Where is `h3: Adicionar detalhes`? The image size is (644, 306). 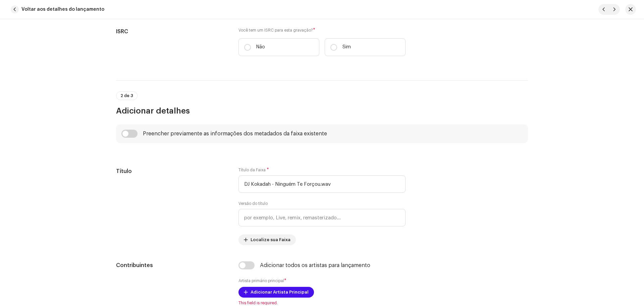 h3: Adicionar detalhes is located at coordinates (322, 111).